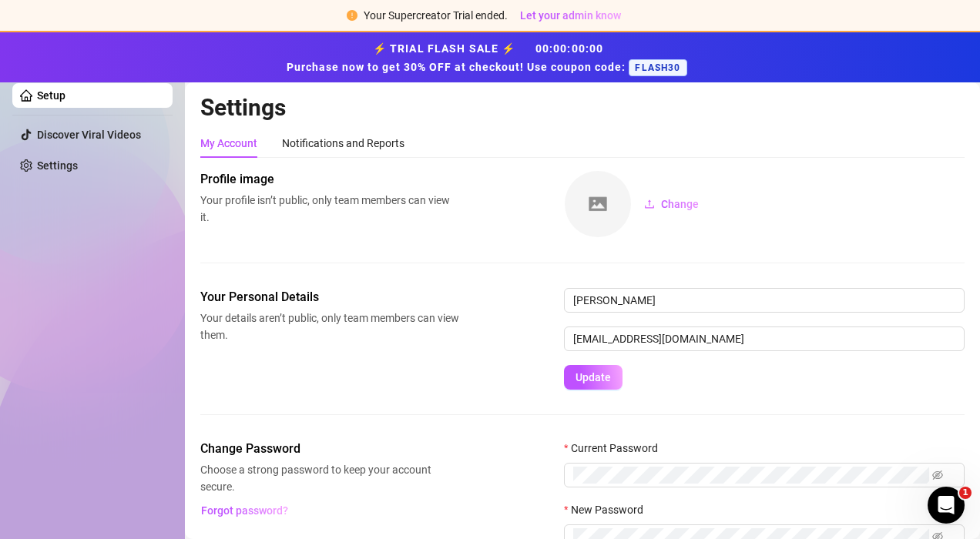 The height and width of the screenshot is (539, 980). What do you see at coordinates (330, 327) in the screenshot?
I see `span: Your details aren’t public, only team members can view them.` at bounding box center [330, 327].